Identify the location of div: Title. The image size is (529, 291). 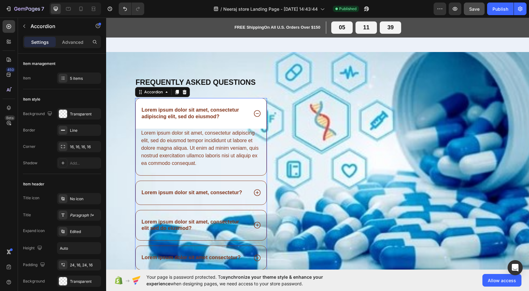
(27, 215).